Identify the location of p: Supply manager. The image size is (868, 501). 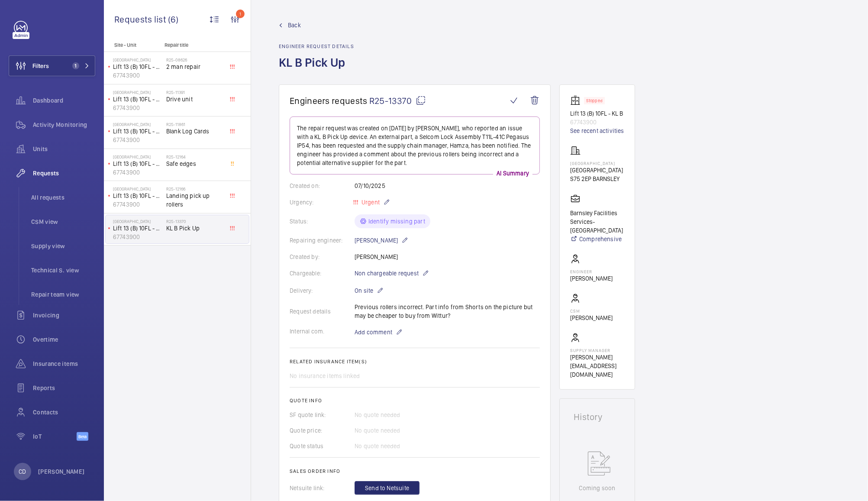
(597, 350).